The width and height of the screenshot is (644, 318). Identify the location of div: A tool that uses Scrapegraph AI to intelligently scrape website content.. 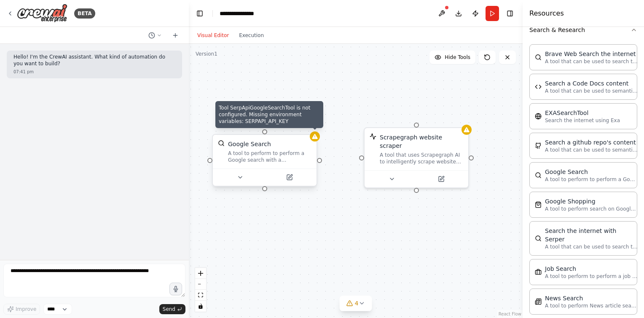
(421, 159).